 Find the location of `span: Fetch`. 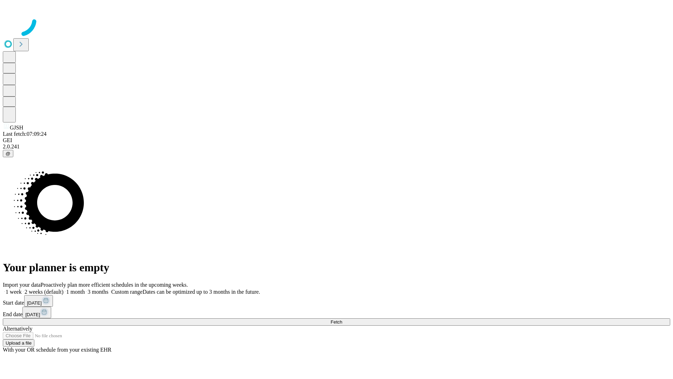

span: Fetch is located at coordinates (336, 321).